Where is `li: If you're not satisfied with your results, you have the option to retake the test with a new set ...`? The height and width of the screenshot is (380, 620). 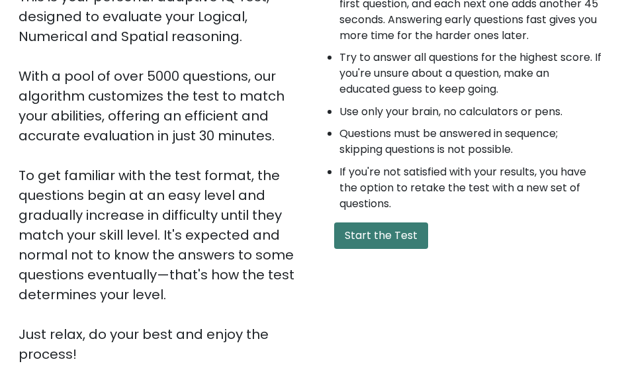 li: If you're not satisfied with your results, you have the option to retake the test with a new set ... is located at coordinates (470, 188).